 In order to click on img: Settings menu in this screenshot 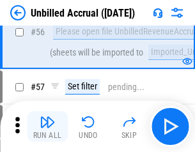, I will do `click(177, 13)`.